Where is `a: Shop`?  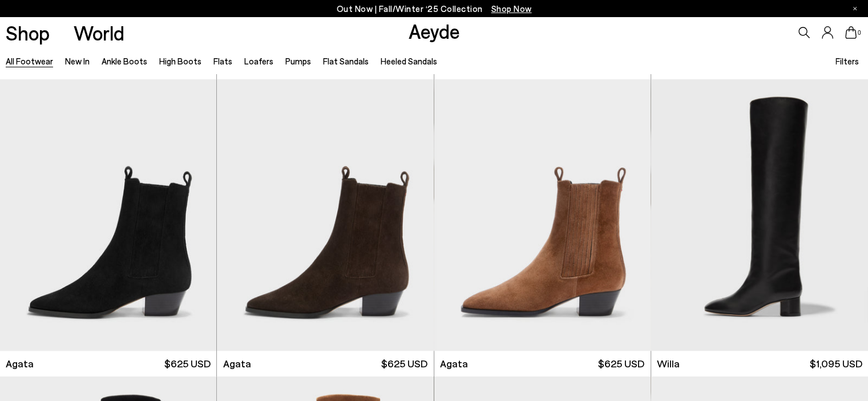 a: Shop is located at coordinates (27, 32).